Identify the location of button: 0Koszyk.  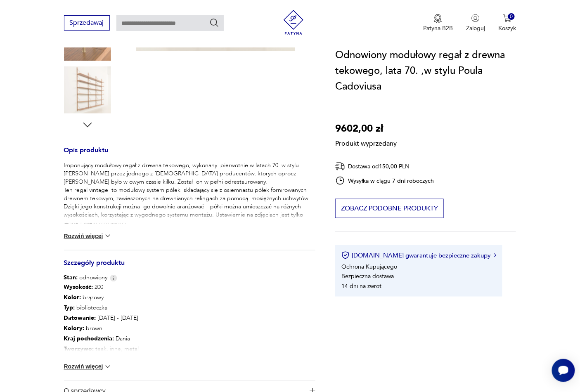
(507, 23).